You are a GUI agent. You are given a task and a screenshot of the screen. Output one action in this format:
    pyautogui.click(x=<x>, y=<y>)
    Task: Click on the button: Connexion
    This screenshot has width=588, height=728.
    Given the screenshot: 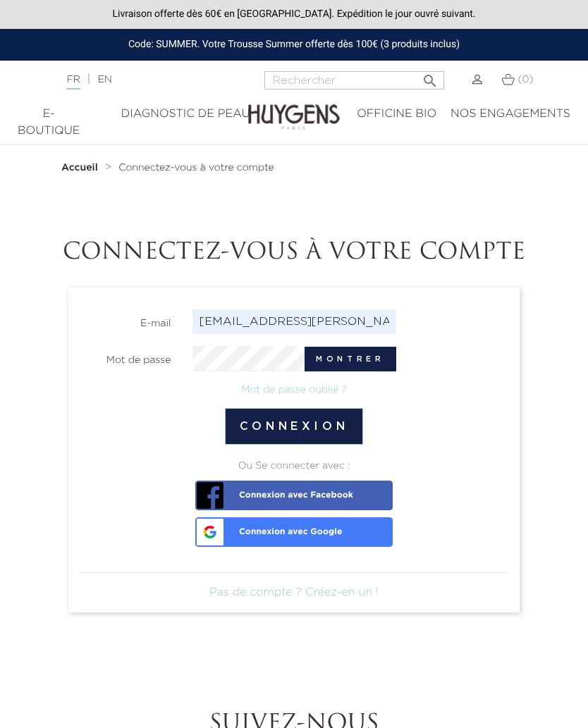 What is the action you would take?
    pyautogui.click(x=294, y=426)
    